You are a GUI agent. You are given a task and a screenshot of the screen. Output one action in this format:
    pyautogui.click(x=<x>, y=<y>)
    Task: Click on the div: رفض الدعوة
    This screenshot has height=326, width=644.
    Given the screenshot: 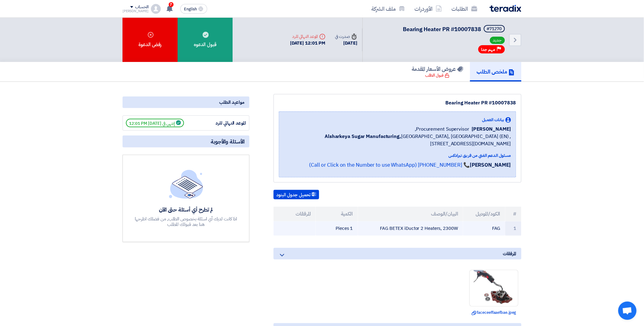 What is the action you would take?
    pyautogui.click(x=150, y=40)
    